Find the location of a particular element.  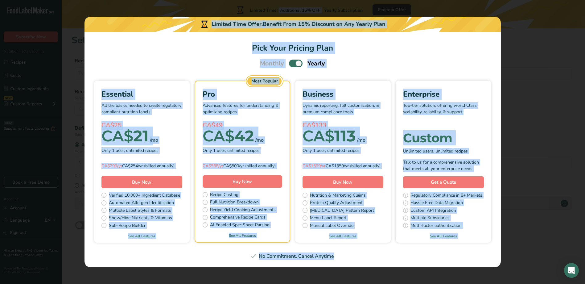

div: CA$49 is located at coordinates (242, 125).